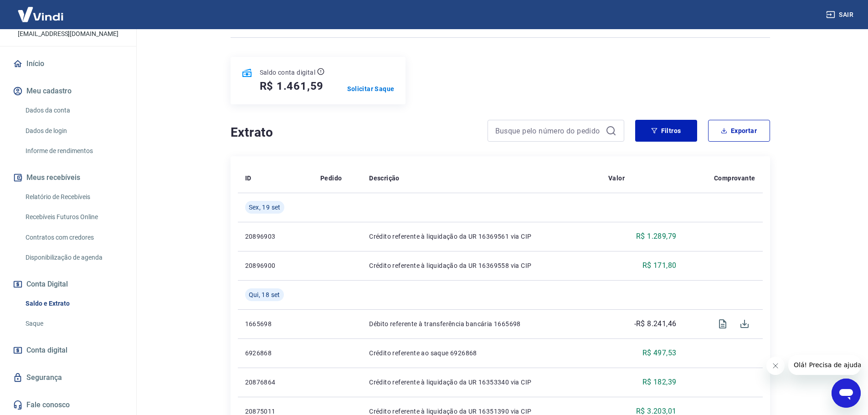 Image resolution: width=868 pixels, height=415 pixels. What do you see at coordinates (659, 382) in the screenshot?
I see `p: R$ 182,39` at bounding box center [659, 382].